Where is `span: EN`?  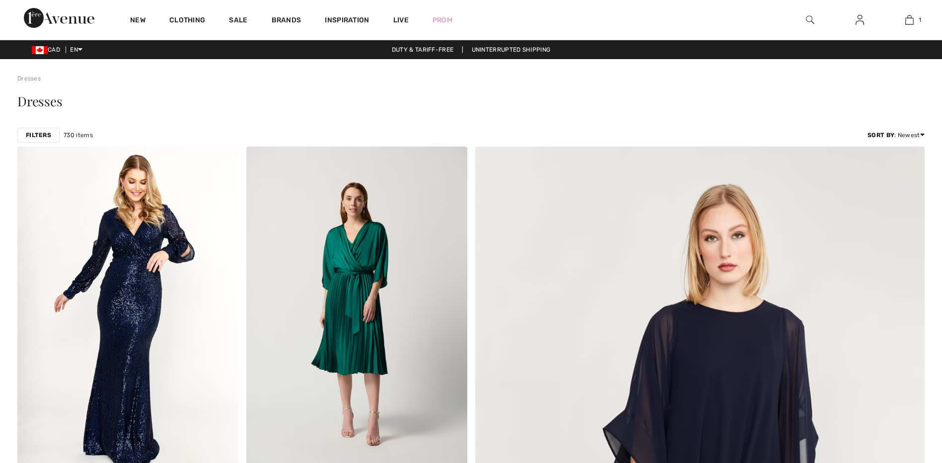 span: EN is located at coordinates (76, 50).